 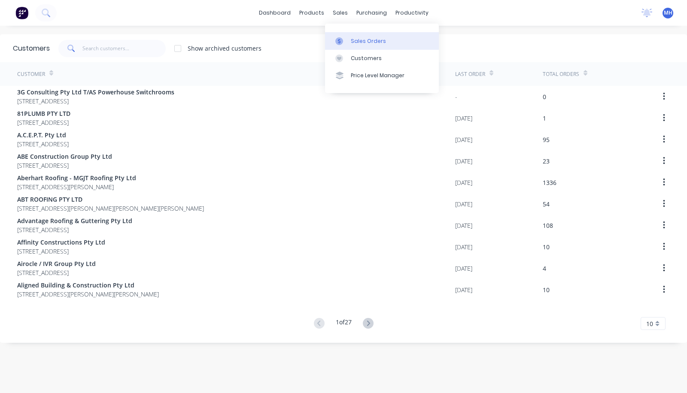 I want to click on a: dashboard, so click(x=275, y=13).